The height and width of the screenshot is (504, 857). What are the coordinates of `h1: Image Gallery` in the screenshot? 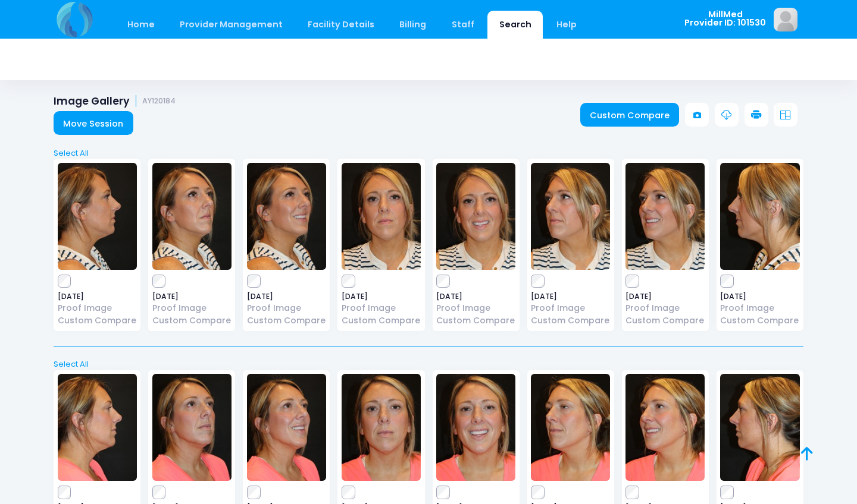 It's located at (114, 101).